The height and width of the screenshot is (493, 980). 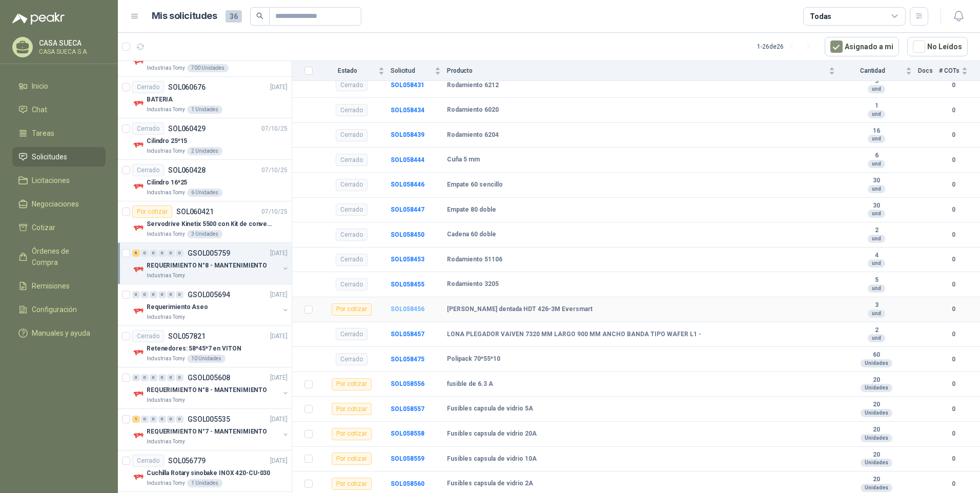 What do you see at coordinates (167, 182) in the screenshot?
I see `p: Cilindro 16*25` at bounding box center [167, 182].